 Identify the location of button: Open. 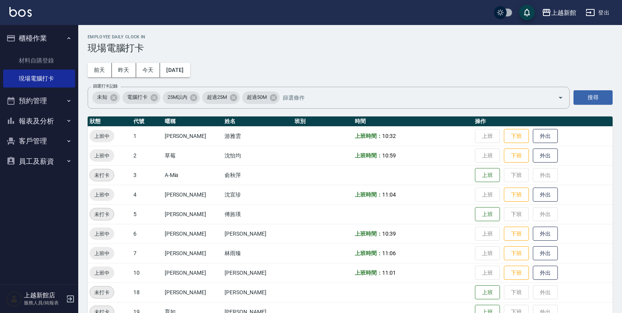
(561, 98).